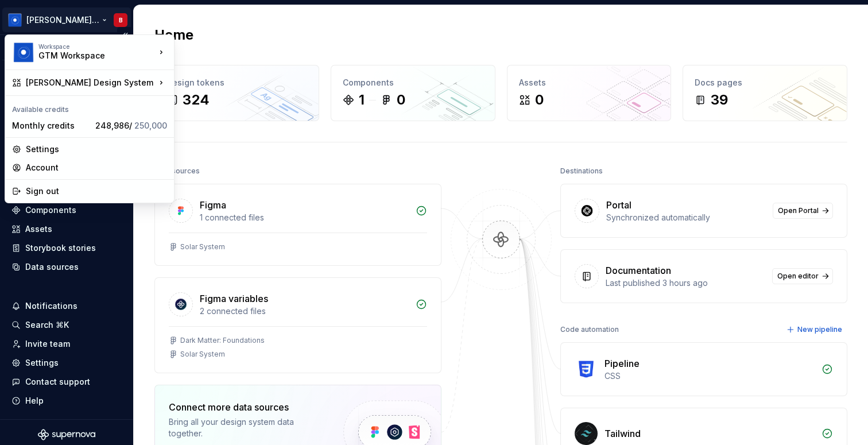  What do you see at coordinates (97, 191) in the screenshot?
I see `div: Sign out` at bounding box center [97, 191].